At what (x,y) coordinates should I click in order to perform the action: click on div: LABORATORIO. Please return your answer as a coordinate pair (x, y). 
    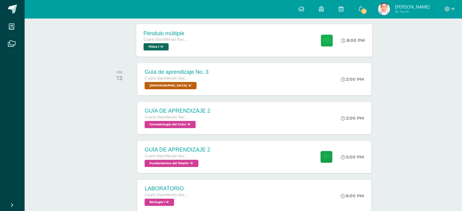
    Looking at the image, I should click on (167, 189).